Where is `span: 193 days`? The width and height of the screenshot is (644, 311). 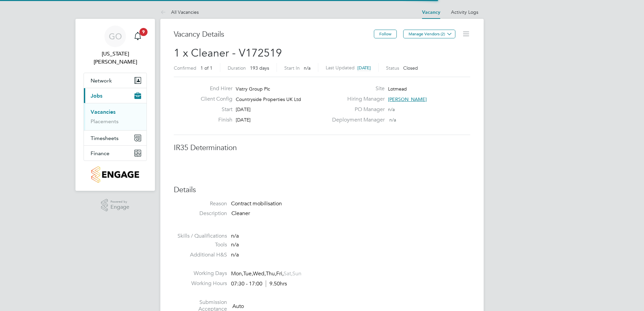 span: 193 days is located at coordinates (260, 68).